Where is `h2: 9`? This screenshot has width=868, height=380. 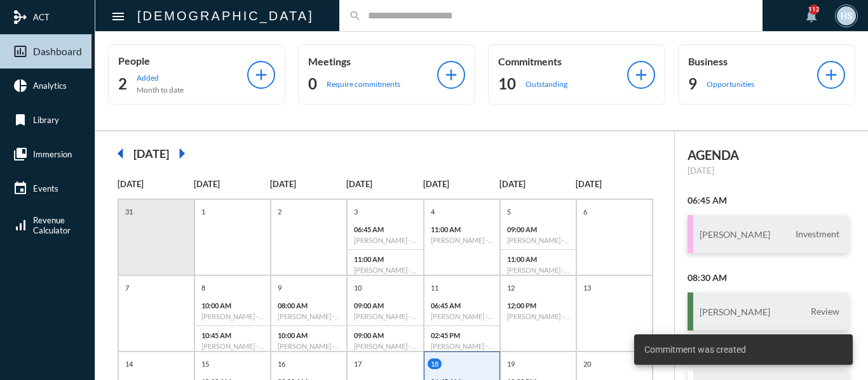
h2: 9 is located at coordinates (693, 84).